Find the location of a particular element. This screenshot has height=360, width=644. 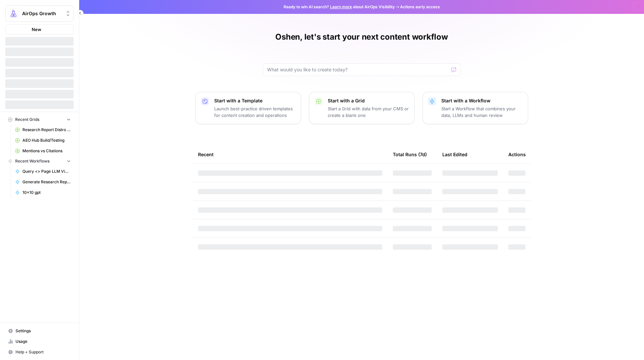

span: Mentions vs Citations is located at coordinates (46, 151).